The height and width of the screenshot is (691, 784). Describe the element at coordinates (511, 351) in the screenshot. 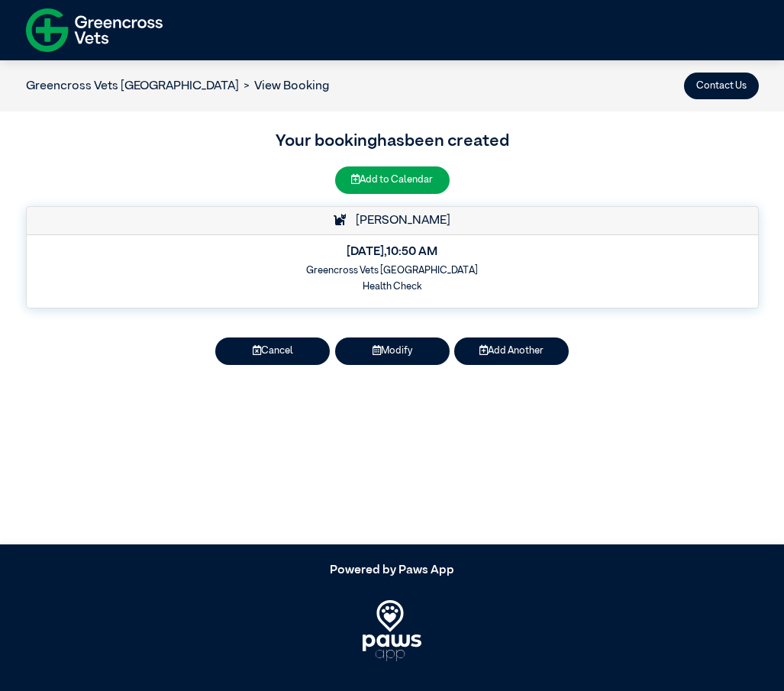

I see `button: Add Another` at that location.